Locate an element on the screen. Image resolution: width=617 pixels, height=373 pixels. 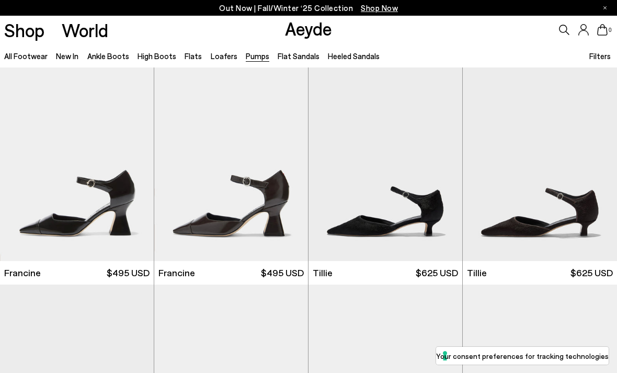
a: Flat Sandals is located at coordinates (299, 56).